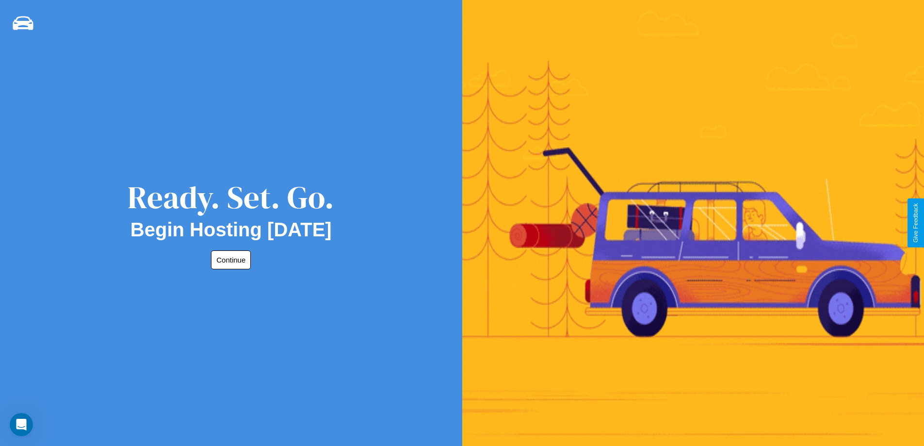 Image resolution: width=924 pixels, height=446 pixels. What do you see at coordinates (231, 197) in the screenshot?
I see `div: Ready. Set. Go.` at bounding box center [231, 197].